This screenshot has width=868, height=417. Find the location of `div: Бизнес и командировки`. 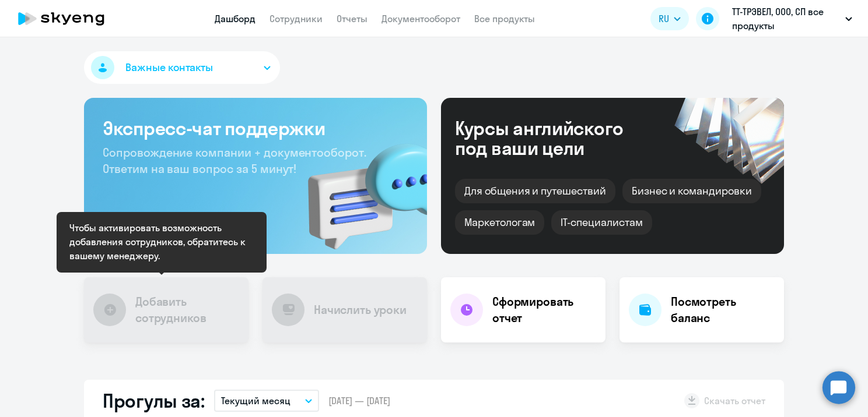

div: Бизнес и командировки is located at coordinates (692, 191).